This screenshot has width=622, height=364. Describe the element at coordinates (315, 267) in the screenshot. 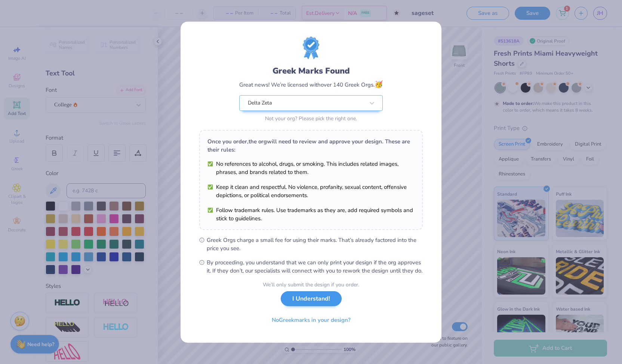

I see `span: By proceeding, you understand that we can only print your design if the org approves it. If they ...` at that location.